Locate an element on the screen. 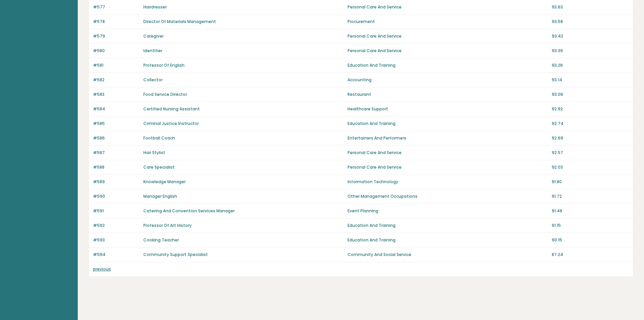  p: #587 is located at coordinates (116, 153).